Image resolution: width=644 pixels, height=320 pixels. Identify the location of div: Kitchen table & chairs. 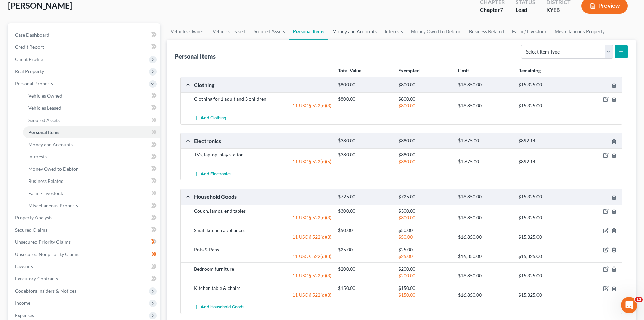
(263, 288).